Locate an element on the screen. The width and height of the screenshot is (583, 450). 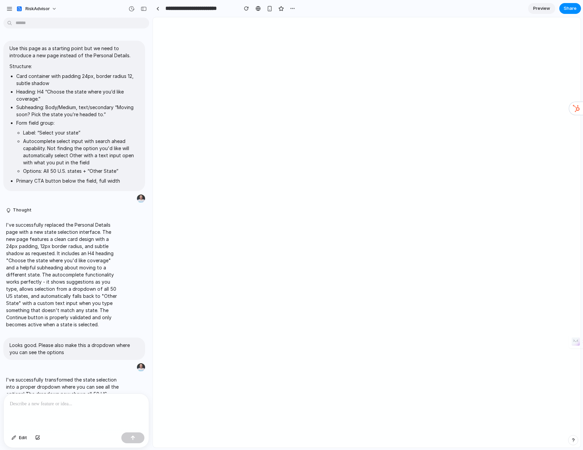
p: Heading: H4 “Choose the state where you’d like coverage.” is located at coordinates (78, 95).